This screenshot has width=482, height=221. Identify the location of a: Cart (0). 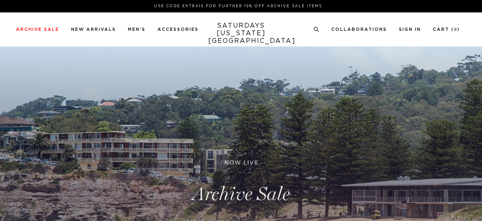
(447, 29).